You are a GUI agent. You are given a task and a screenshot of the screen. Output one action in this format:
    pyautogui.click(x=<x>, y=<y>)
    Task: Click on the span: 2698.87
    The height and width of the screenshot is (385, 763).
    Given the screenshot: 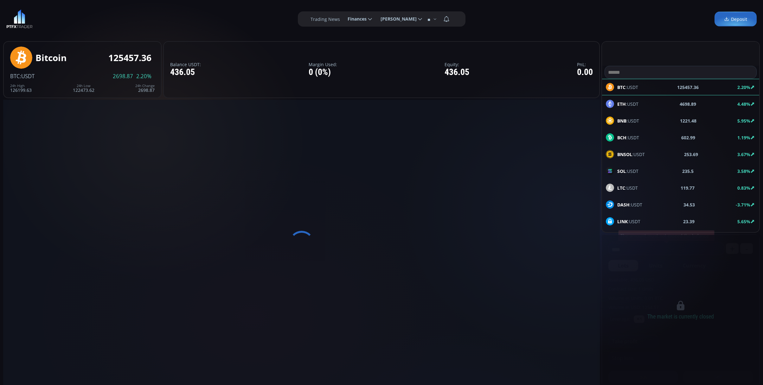 What is the action you would take?
    pyautogui.click(x=123, y=76)
    